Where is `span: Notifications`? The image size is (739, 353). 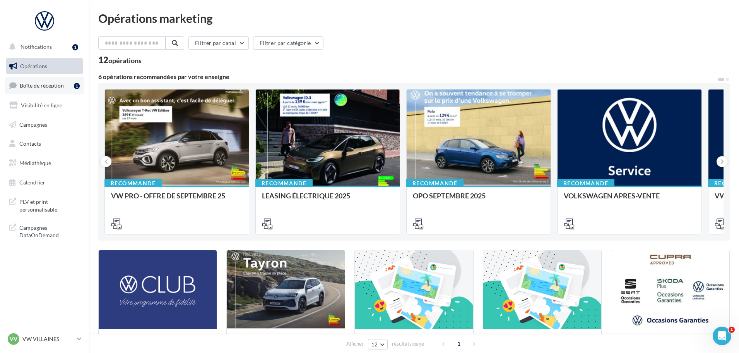 span: Notifications is located at coordinates (36, 46).